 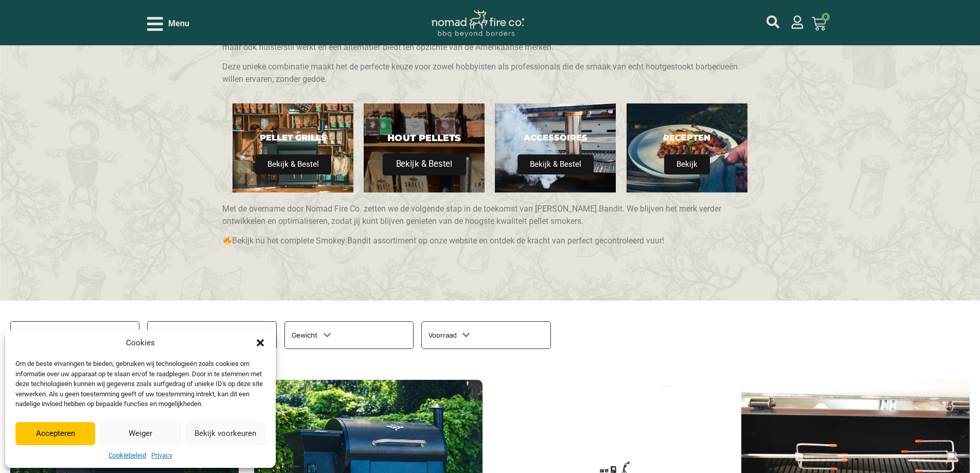 What do you see at coordinates (819, 24) in the screenshot?
I see `a: 0` at bounding box center [819, 24].